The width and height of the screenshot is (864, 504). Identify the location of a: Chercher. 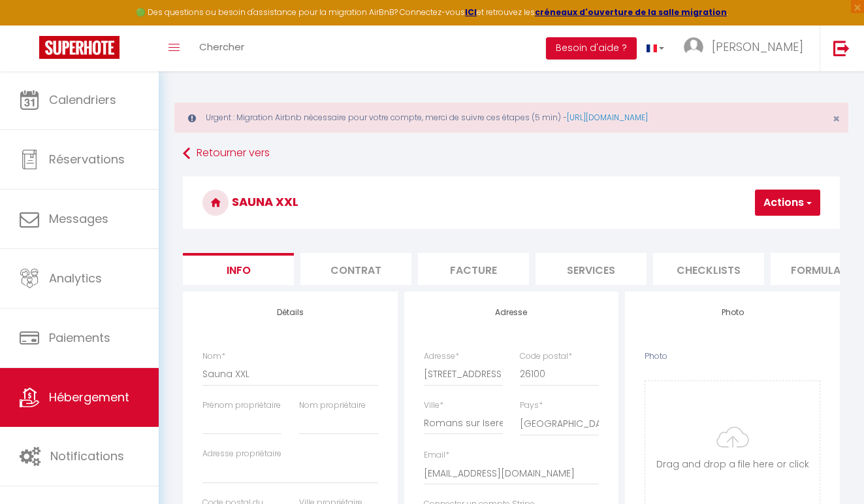
(221, 48).